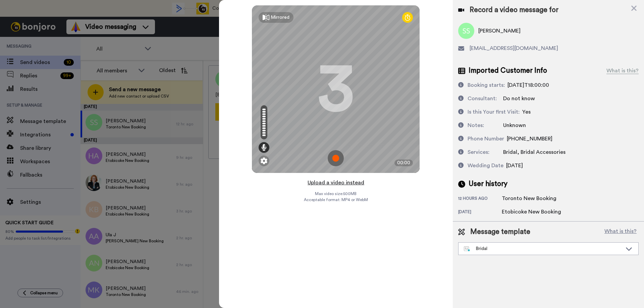 The height and width of the screenshot is (308, 644). I want to click on div: 3, so click(336, 89).